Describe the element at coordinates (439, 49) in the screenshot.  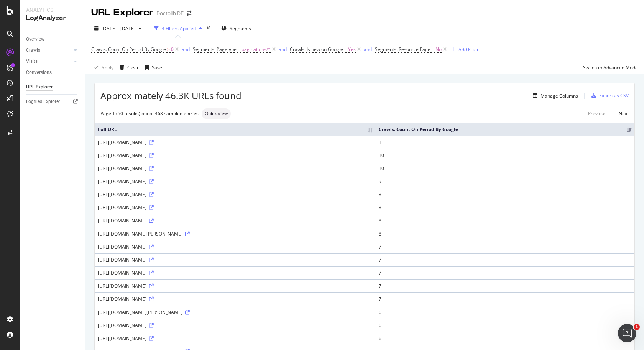
I see `span: No` at that location.